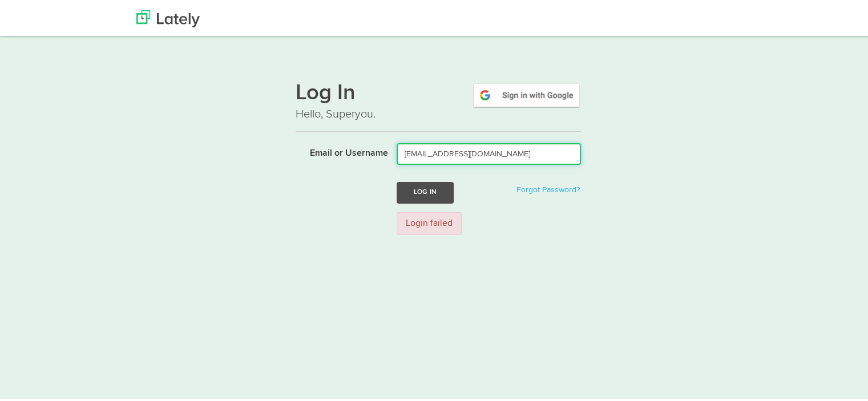 The width and height of the screenshot is (868, 401). Describe the element at coordinates (548, 188) in the screenshot. I see `a: Forgot Password?` at that location.